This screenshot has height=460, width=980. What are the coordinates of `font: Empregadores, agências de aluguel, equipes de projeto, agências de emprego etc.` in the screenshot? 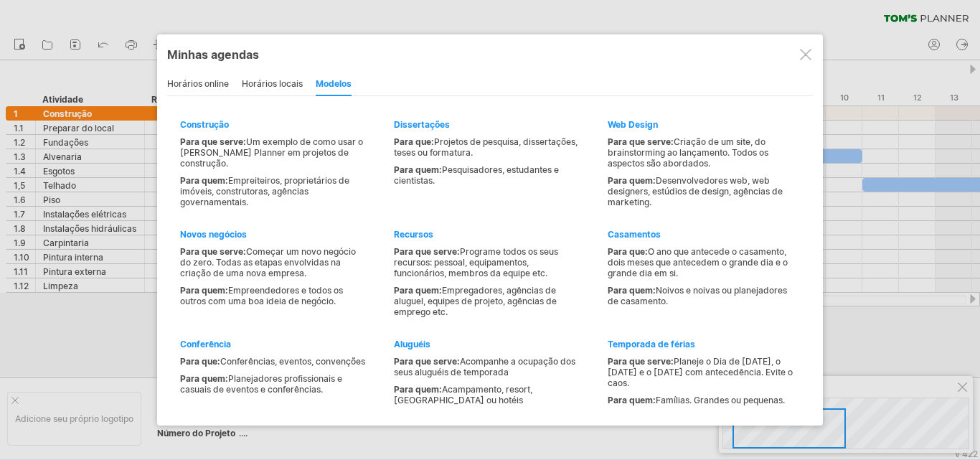 It's located at (475, 300).